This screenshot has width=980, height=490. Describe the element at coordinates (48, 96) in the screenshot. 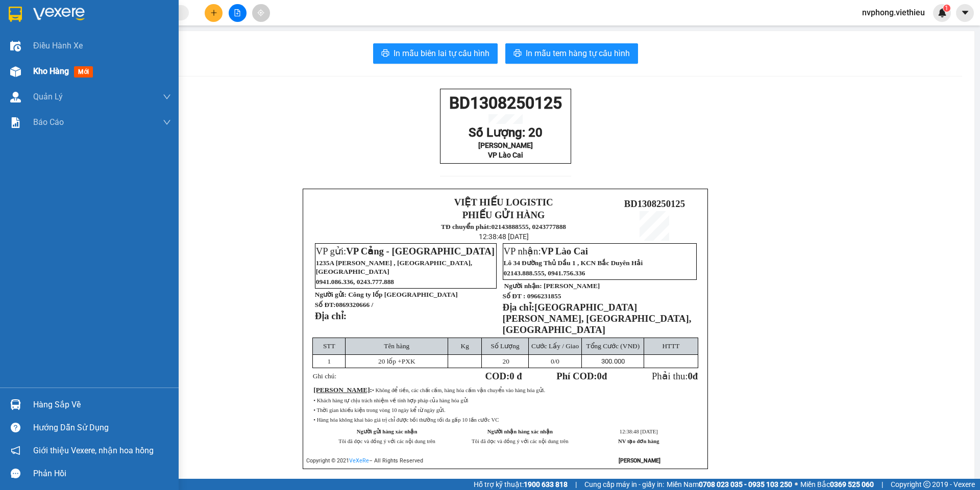

I see `span: Quản Lý` at that location.